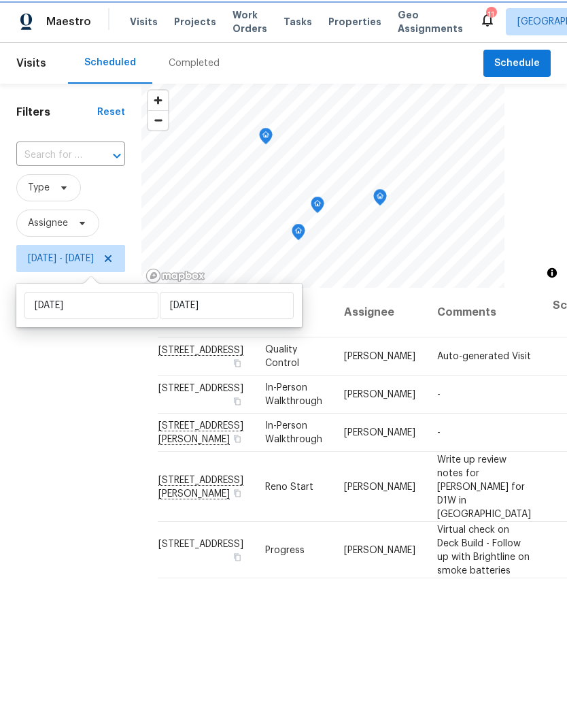 The width and height of the screenshot is (567, 728). I want to click on canvas: Map, so click(323, 186).